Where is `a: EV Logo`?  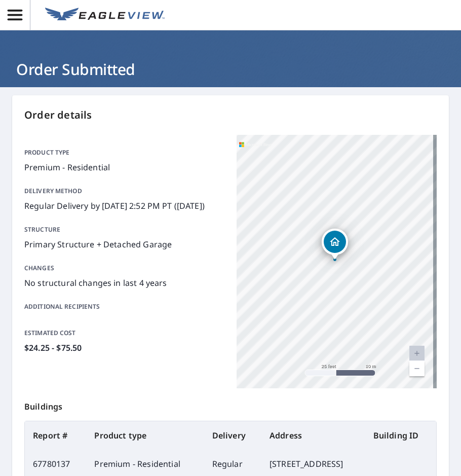
a: EV Logo is located at coordinates (105, 15).